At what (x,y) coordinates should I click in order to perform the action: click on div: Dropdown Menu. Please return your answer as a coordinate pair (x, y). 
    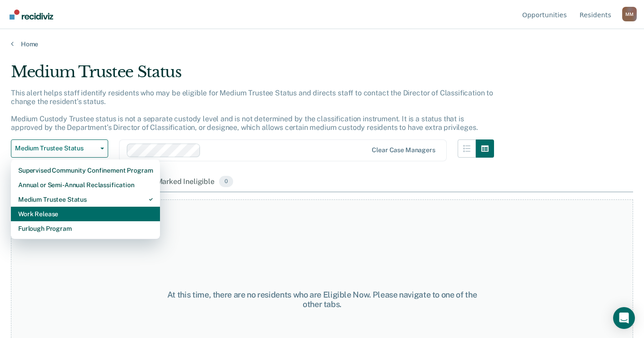
    Looking at the image, I should click on (85, 199).